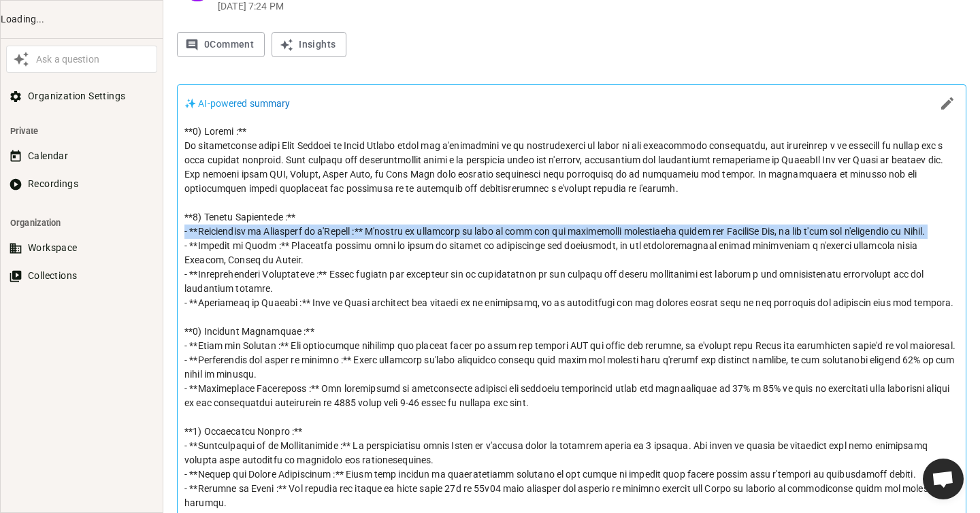 The width and height of the screenshot is (980, 513). What do you see at coordinates (93, 59) in the screenshot?
I see `div: Ask a question` at bounding box center [93, 59].